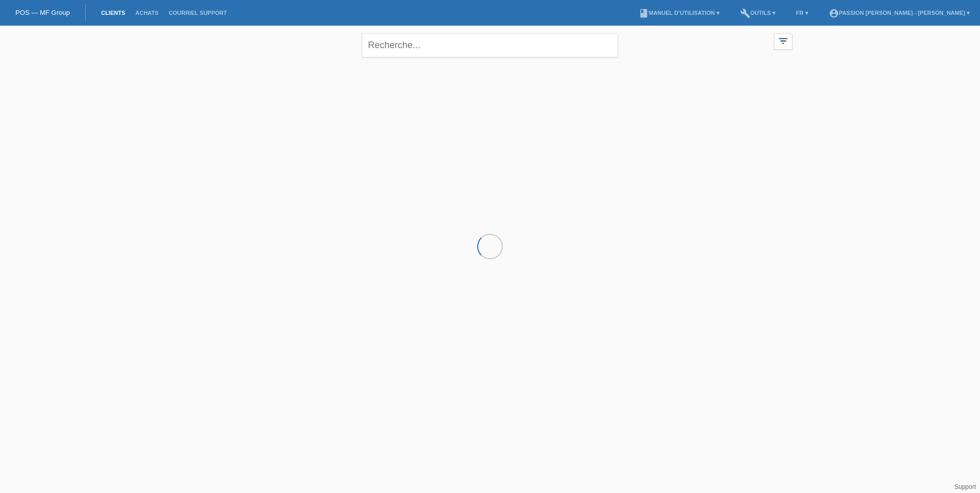 The height and width of the screenshot is (493, 980). I want to click on i: build, so click(745, 13).